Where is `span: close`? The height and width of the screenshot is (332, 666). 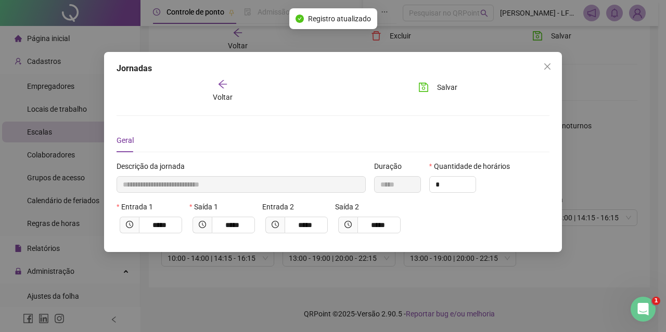
span: close is located at coordinates (547, 67).